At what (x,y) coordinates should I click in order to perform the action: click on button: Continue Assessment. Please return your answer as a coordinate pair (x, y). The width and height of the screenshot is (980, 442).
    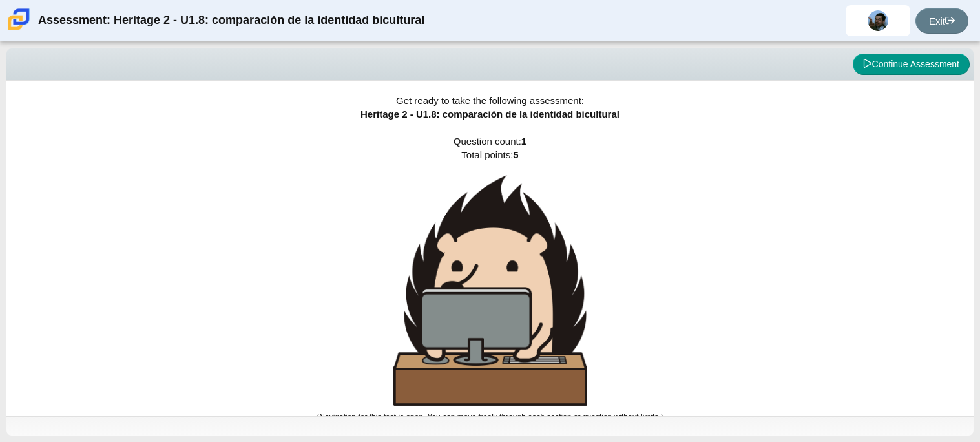
    Looking at the image, I should click on (910, 65).